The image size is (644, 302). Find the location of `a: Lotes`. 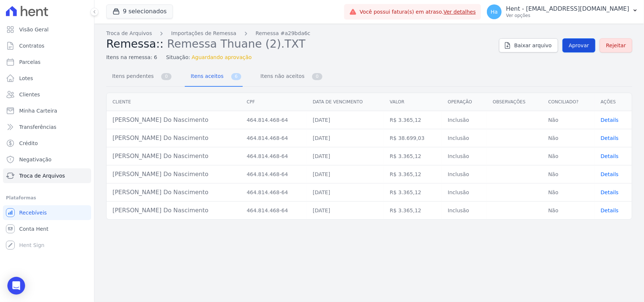

a: Lotes is located at coordinates (47, 78).